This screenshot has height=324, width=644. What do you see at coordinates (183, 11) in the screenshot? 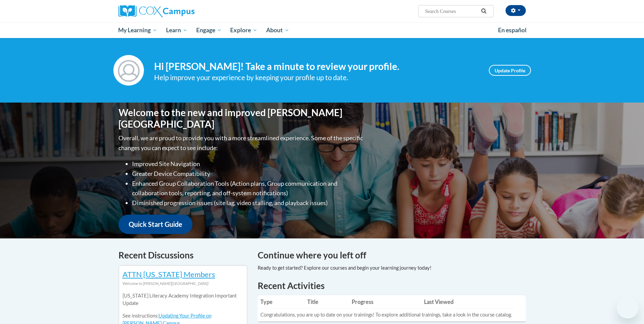
I see `a: Cox Campus` at bounding box center [183, 11].